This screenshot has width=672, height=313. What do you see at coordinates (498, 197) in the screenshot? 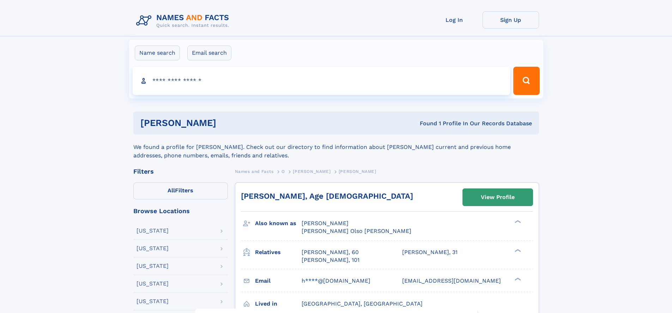
I see `a: View Profile` at bounding box center [498, 197].